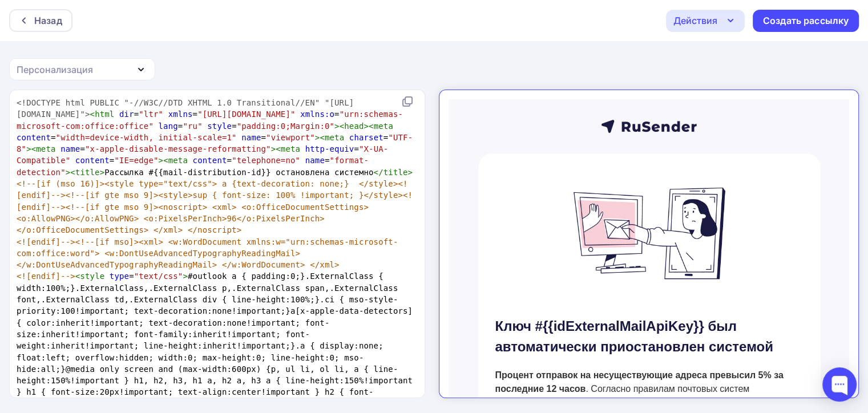 This screenshot has height=413, width=868. What do you see at coordinates (190, 282) in the screenshot?
I see `b: Процент отправок на несуществующие адреса превысил 5% за последние` at bounding box center [190, 282].